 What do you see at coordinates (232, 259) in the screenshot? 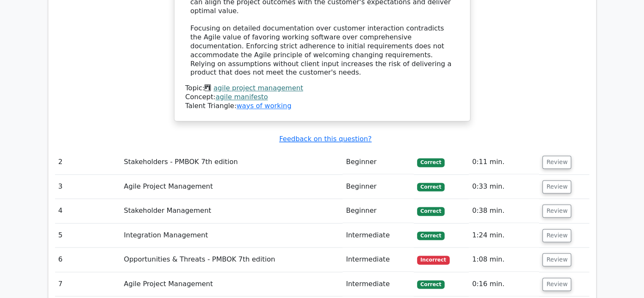
I see `td: Opportunities & Threats - PMBOK 7th edition` at bounding box center [232, 259].